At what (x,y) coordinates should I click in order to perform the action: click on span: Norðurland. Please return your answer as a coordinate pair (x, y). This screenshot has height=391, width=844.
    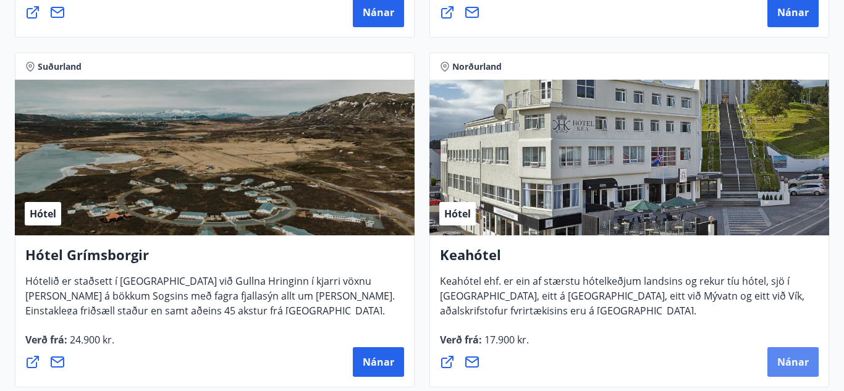
    Looking at the image, I should click on (477, 67).